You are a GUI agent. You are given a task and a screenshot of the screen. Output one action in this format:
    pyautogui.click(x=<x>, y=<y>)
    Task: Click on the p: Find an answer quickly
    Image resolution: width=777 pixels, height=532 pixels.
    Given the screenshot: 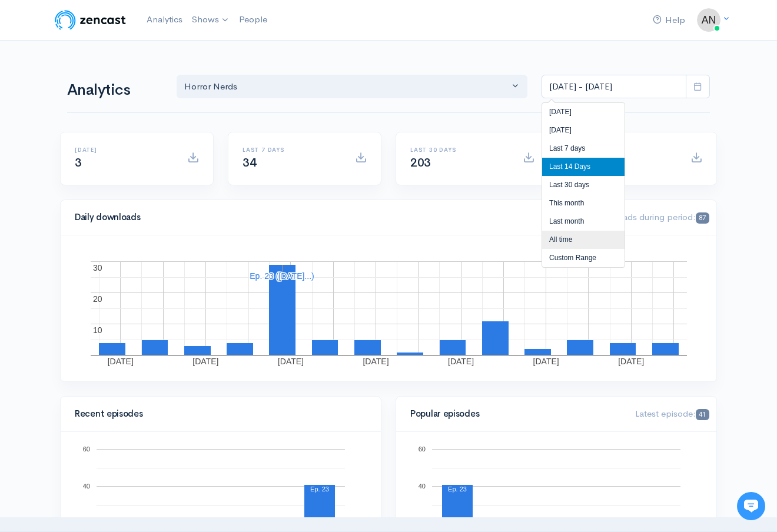 What is the action you would take?
    pyautogui.click(x=118, y=144)
    